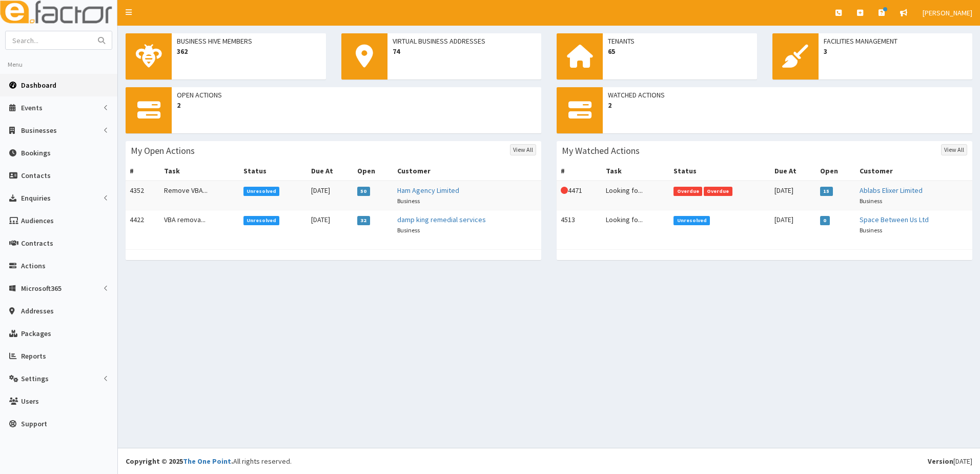  What do you see at coordinates (200, 196) in the screenshot?
I see `td: Remove VBA...` at bounding box center [200, 196].